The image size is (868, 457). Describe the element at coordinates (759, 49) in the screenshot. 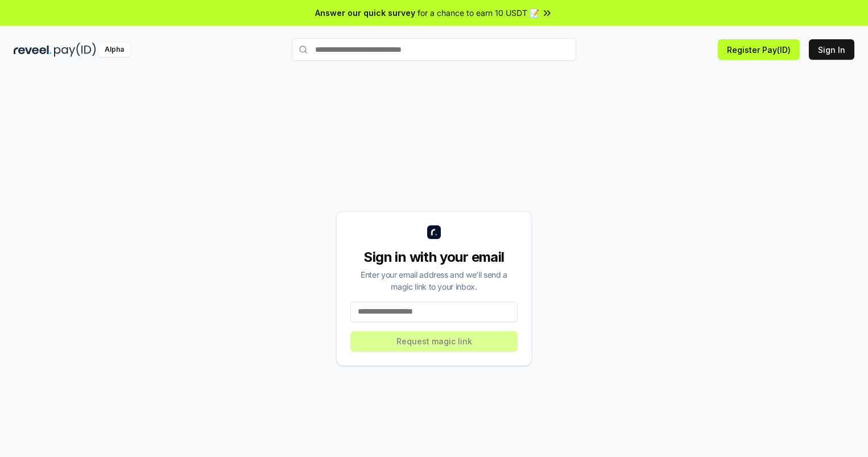

I see `button: Register Pay(ID)` at that location.